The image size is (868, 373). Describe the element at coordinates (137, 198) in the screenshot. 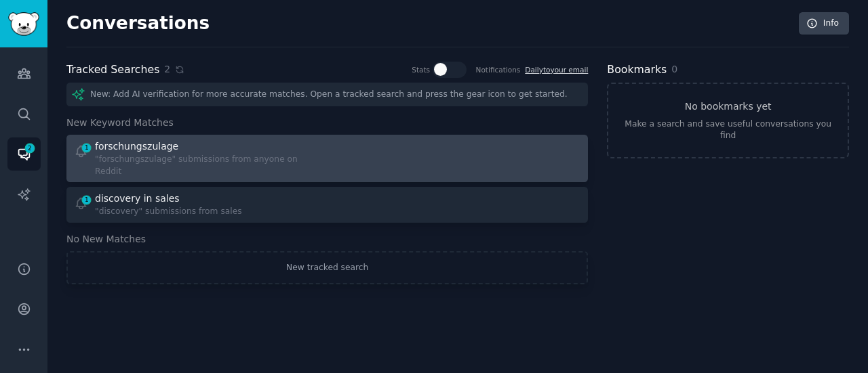

I see `div: discovery in sales` at that location.